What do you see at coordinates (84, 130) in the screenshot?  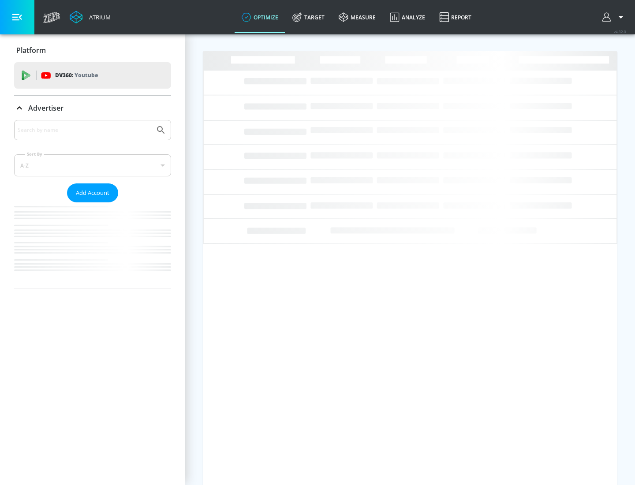 I see `input: Search by name` at bounding box center [84, 130].